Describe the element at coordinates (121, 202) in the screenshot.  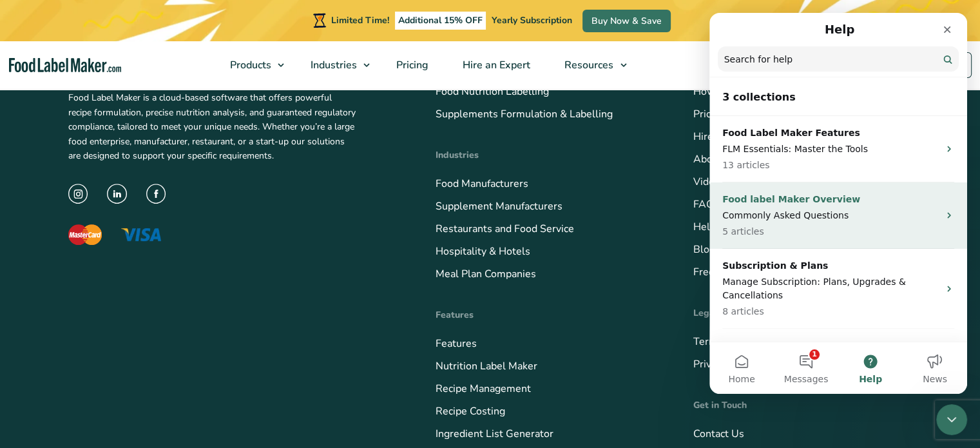
I see `p: Commonly Asked Questions` at that location.